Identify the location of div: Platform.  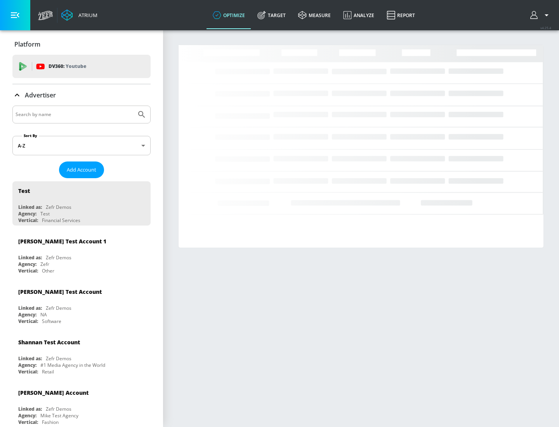
(82, 44).